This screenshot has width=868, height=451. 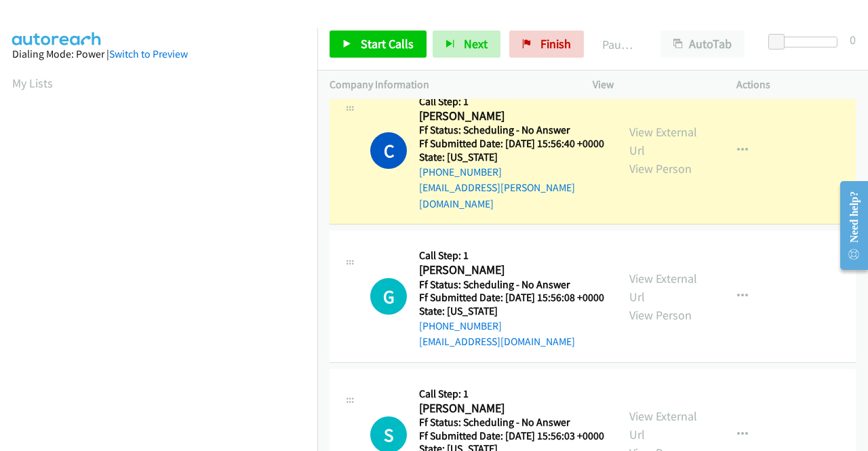 What do you see at coordinates (796, 85) in the screenshot?
I see `p: Actions` at bounding box center [796, 85].